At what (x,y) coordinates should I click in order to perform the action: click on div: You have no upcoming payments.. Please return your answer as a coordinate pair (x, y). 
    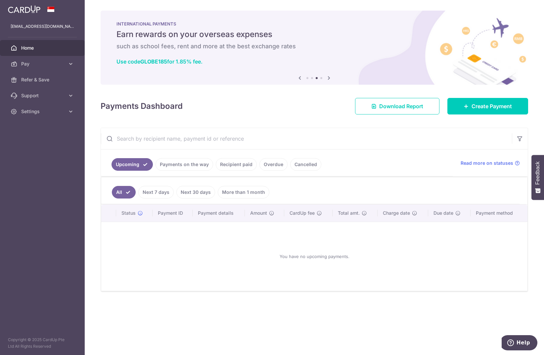
    Looking at the image, I should click on (315, 257).